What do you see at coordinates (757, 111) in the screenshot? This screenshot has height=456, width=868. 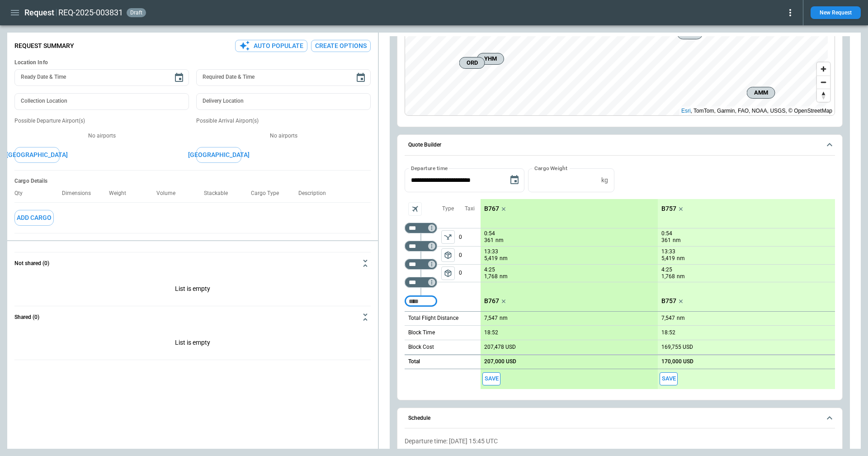 I see `div: , TomTom, Garmin, FAO, NOAA, USGS, © OpenStreetMap` at bounding box center [757, 111].